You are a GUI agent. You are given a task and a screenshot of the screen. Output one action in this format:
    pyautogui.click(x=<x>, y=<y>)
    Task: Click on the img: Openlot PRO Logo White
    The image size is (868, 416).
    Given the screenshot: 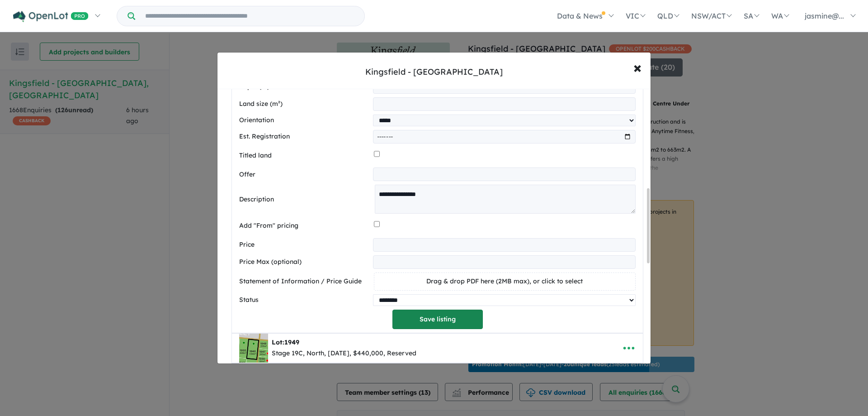 What is the action you would take?
    pyautogui.click(x=51, y=16)
    